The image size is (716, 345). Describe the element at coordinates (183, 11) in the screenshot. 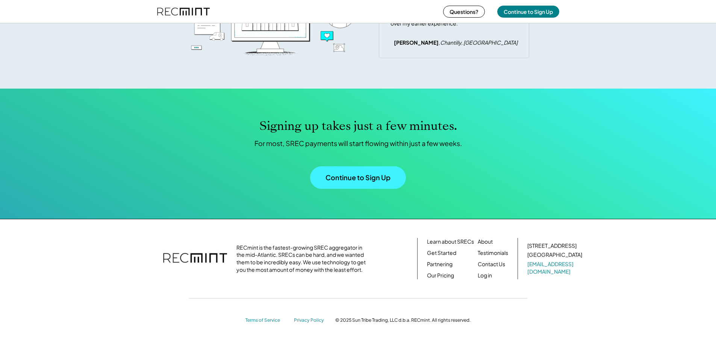

I see `img: recmint-logotype%403x%20%281%29.jpeg` at that location.